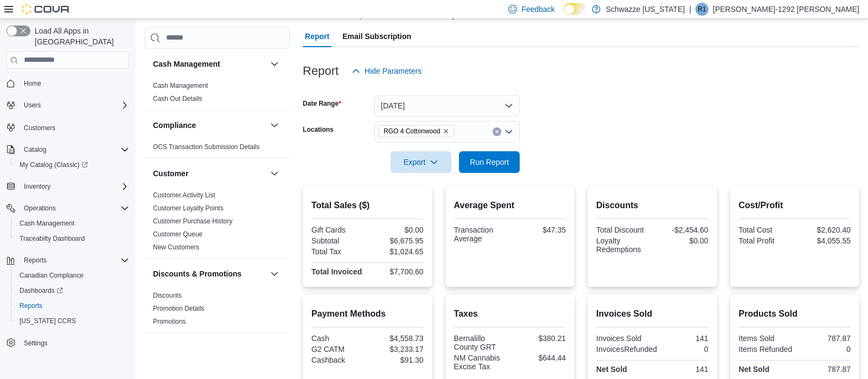 The image size is (868, 379). What do you see at coordinates (396, 338) in the screenshot?
I see `div: $4,558.73` at bounding box center [396, 338].